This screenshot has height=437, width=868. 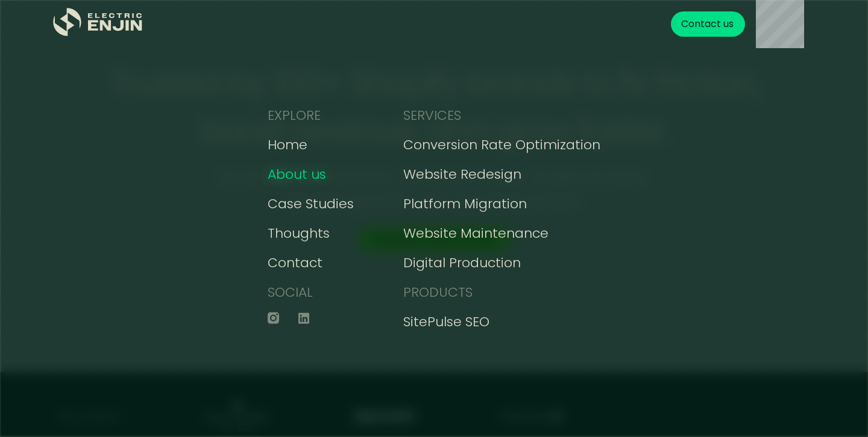 What do you see at coordinates (297, 174) in the screenshot?
I see `div: About us` at bounding box center [297, 174].